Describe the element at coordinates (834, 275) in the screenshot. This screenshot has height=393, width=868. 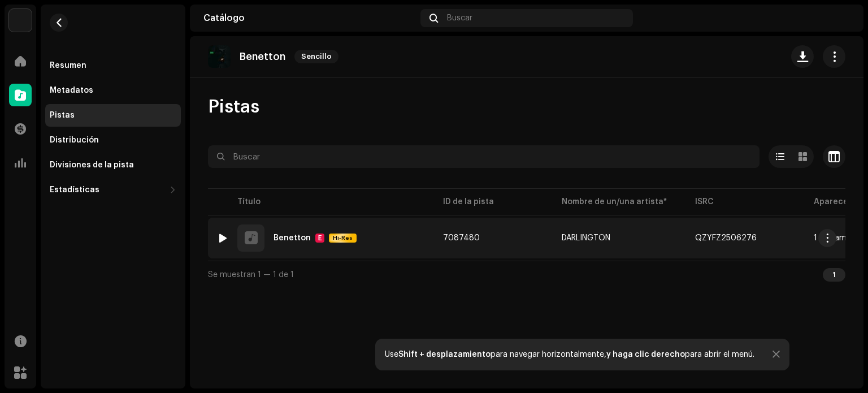
I see `div: 1` at that location.